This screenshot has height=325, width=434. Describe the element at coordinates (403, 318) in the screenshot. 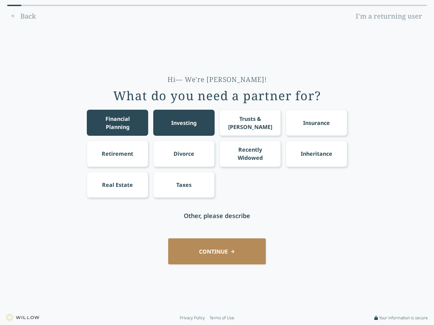

I see `span: Your information is secure` at that location.